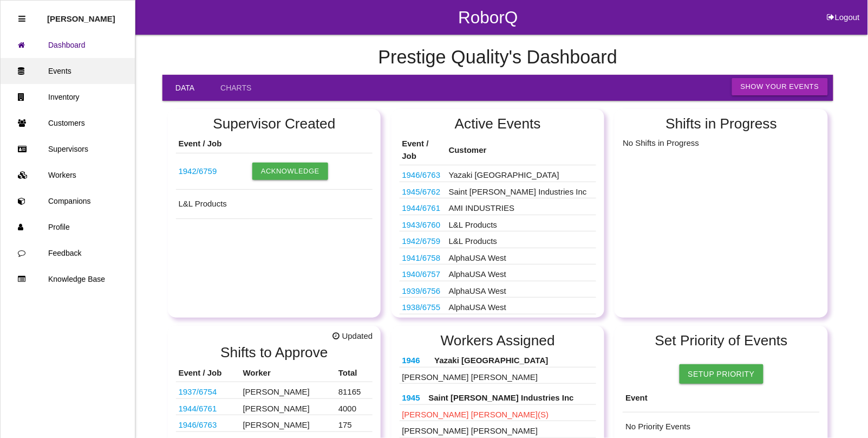 The width and height of the screenshot is (868, 438). I want to click on tr: K9250H, so click(275, 391).